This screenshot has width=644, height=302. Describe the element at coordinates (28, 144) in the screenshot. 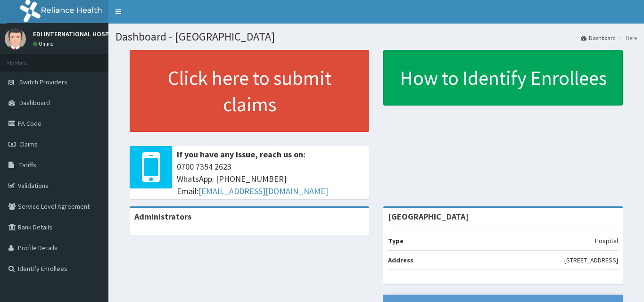

I see `span: Claims` at that location.